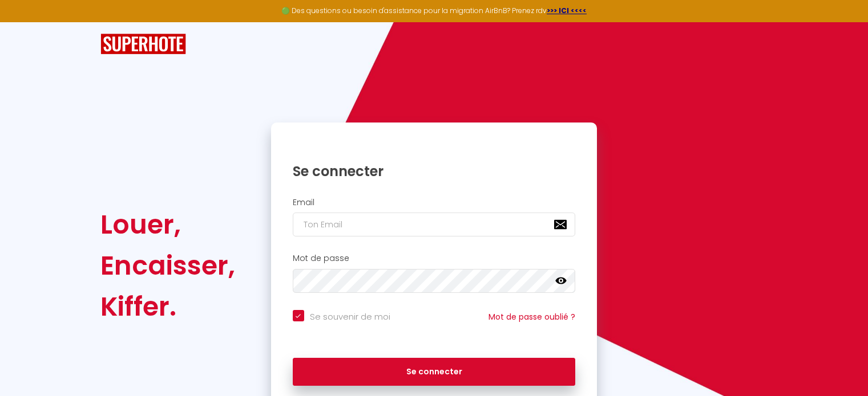 Image resolution: width=868 pixels, height=396 pixels. Describe the element at coordinates (143, 44) in the screenshot. I see `img: SuperHote logo` at that location.